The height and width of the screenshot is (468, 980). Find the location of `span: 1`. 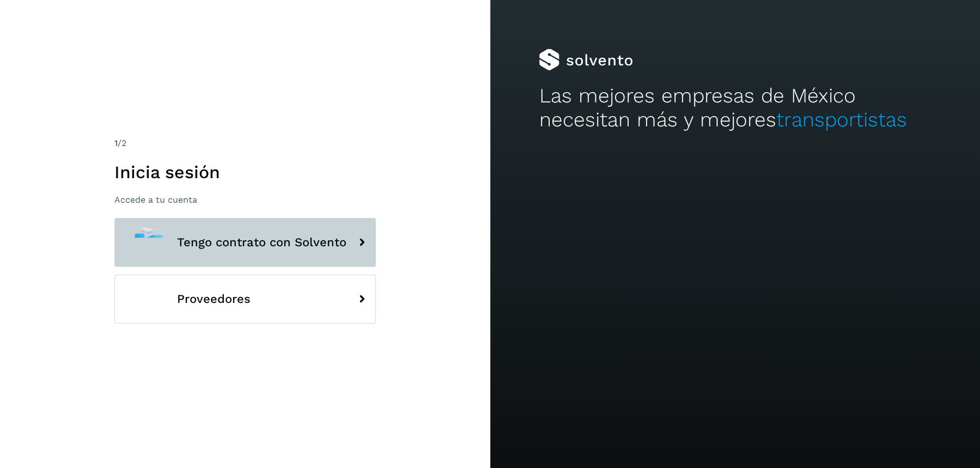

span: 1 is located at coordinates (116, 143).